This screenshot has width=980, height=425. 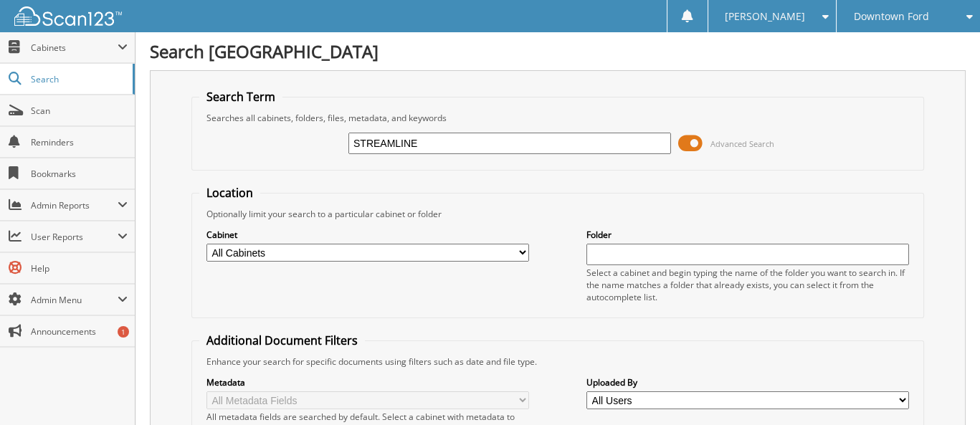 What do you see at coordinates (79, 331) in the screenshot?
I see `span: Announcements` at bounding box center [79, 331].